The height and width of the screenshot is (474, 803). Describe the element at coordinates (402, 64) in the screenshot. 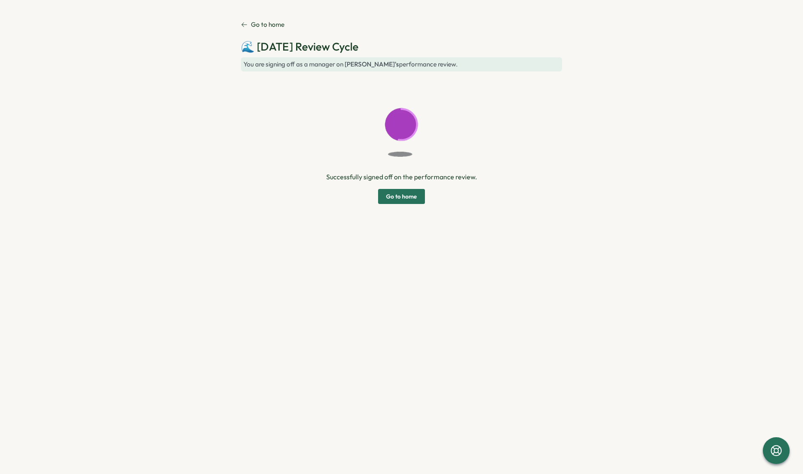

I see `div: You are signing off as a manager on performance review.` at that location.